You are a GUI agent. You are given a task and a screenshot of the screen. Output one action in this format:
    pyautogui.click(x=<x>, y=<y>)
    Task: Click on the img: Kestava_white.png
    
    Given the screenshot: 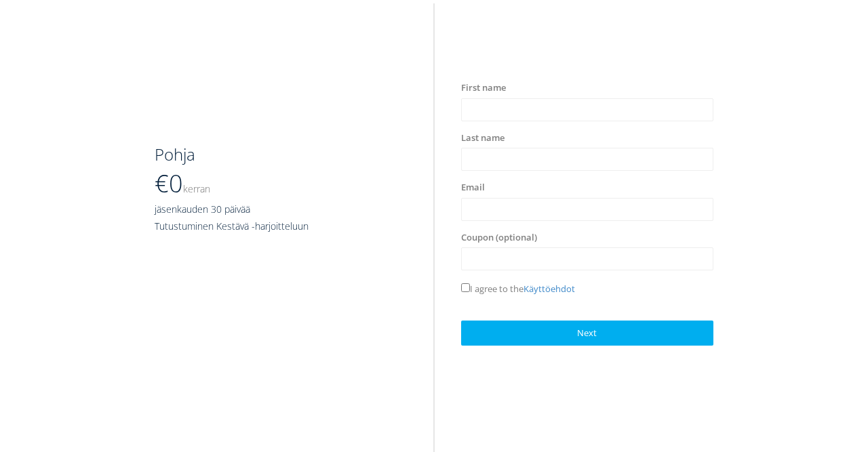 What is the action you would take?
    pyautogui.click(x=230, y=106)
    